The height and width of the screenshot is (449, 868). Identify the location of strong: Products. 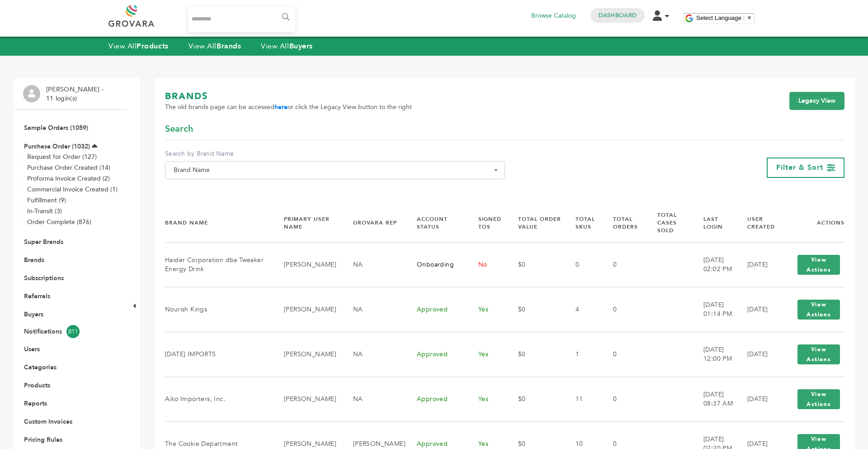
(153, 46).